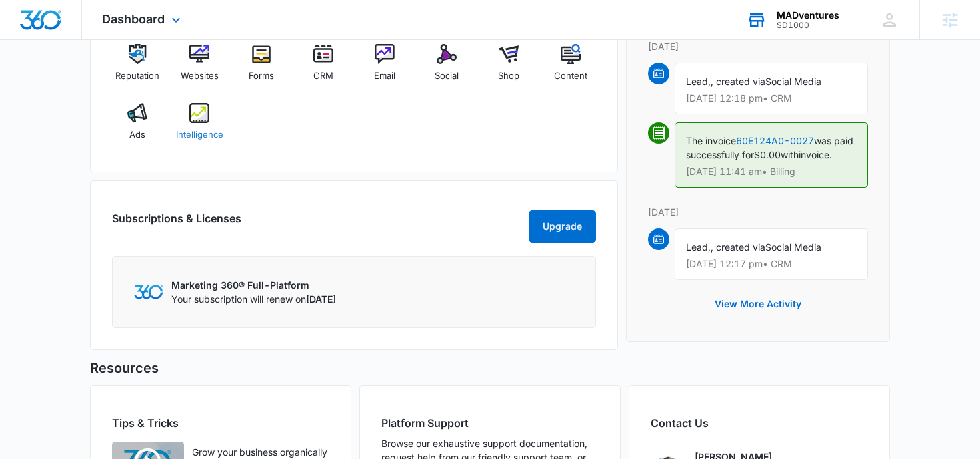 The height and width of the screenshot is (459, 980). Describe the element at coordinates (200, 76) in the screenshot. I see `span: Websites` at that location.